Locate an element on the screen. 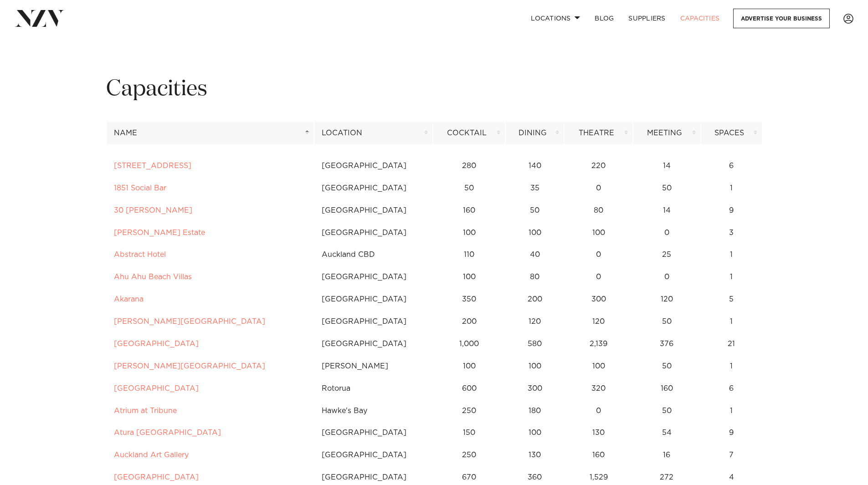 The image size is (868, 485). td: 7 is located at coordinates (731, 455).